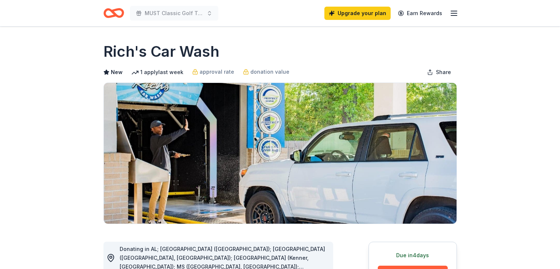  I want to click on a: Home, so click(114, 13).